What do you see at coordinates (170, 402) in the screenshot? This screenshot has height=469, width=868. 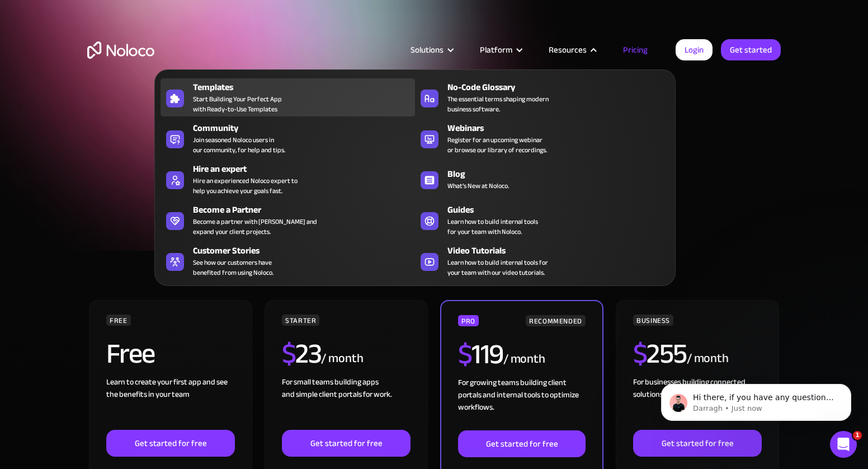 I see `div: Learn to create your first app and see the benefits in your team ‍` at bounding box center [170, 402].